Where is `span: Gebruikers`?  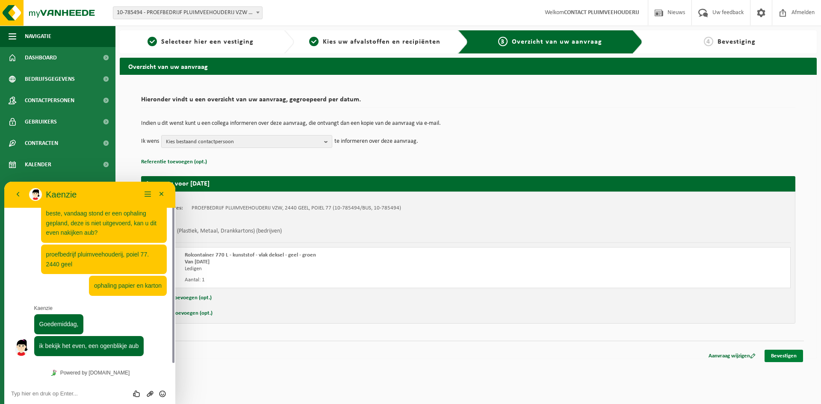 span: Gebruikers is located at coordinates (41, 122).